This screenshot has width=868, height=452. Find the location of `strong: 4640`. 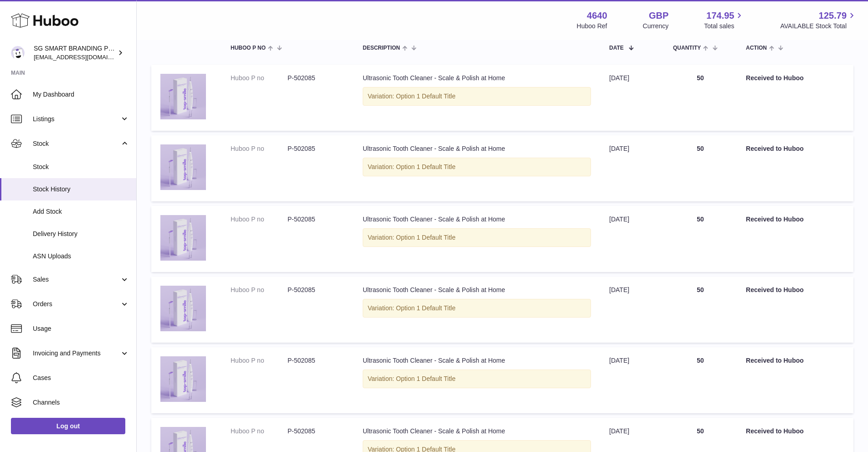

strong: 4640 is located at coordinates (597, 16).